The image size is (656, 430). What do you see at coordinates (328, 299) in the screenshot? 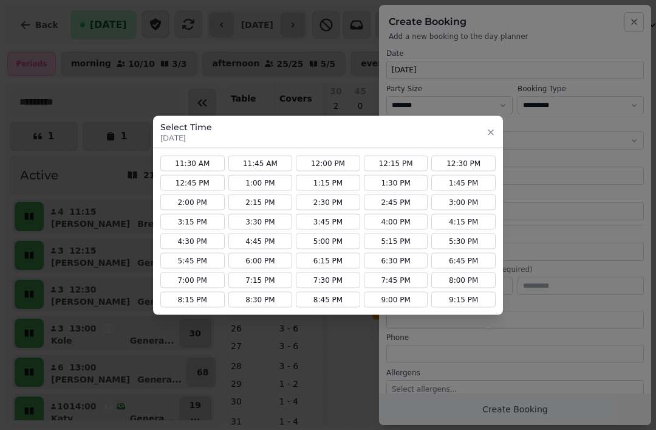
I see `button: 8:45 PM` at bounding box center [328, 299].